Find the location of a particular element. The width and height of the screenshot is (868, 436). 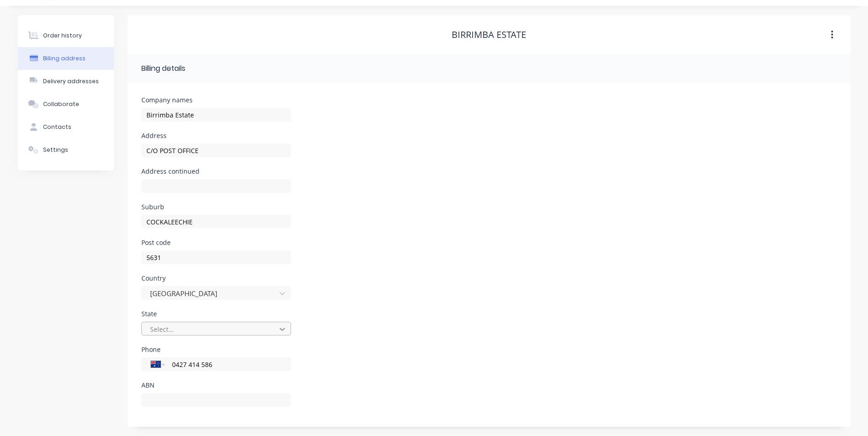

div: Billing address is located at coordinates (64, 59).